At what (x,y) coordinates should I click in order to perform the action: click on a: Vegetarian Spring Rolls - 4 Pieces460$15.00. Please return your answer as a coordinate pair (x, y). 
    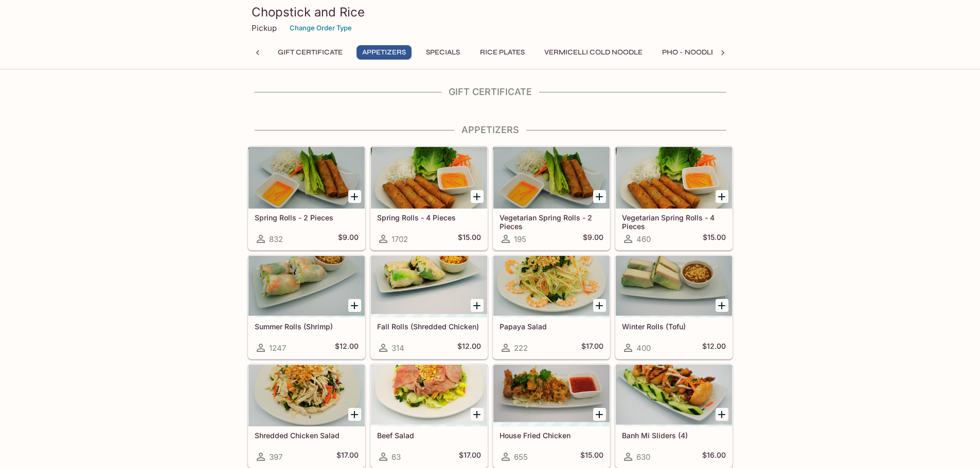
    Looking at the image, I should click on (674, 198).